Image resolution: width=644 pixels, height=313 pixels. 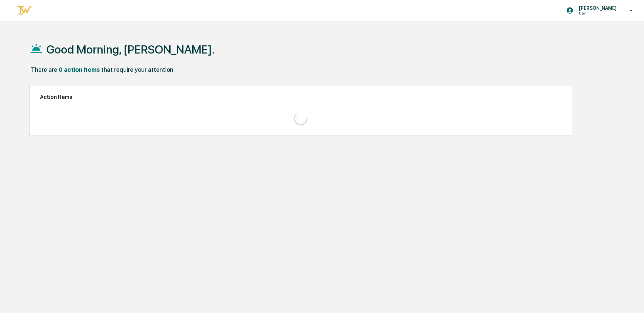 I want to click on img: logo, so click(x=25, y=10).